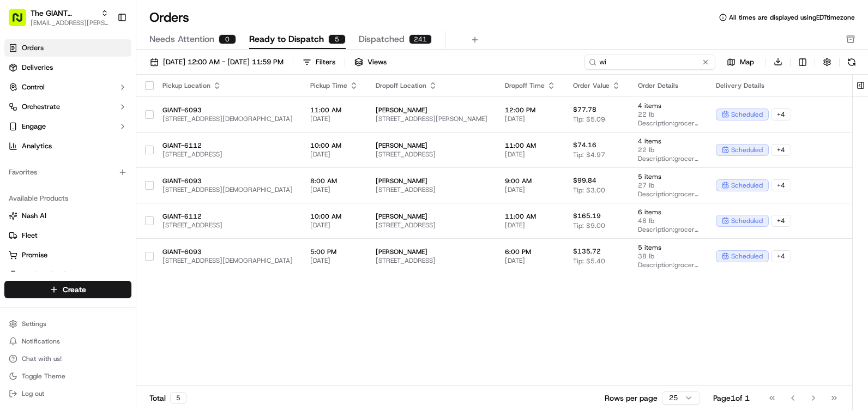  Describe the element at coordinates (113, 76) in the screenshot. I see `input: Got a question? Start typing here...` at that location.